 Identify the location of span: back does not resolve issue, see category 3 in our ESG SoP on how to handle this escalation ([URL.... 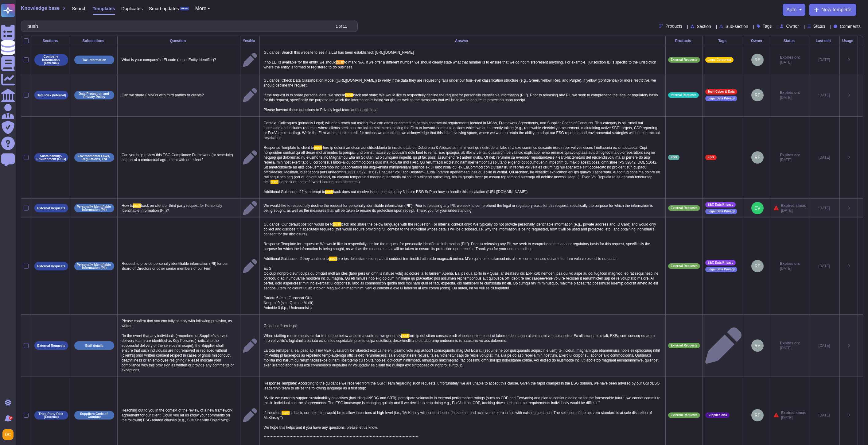
(430, 192).